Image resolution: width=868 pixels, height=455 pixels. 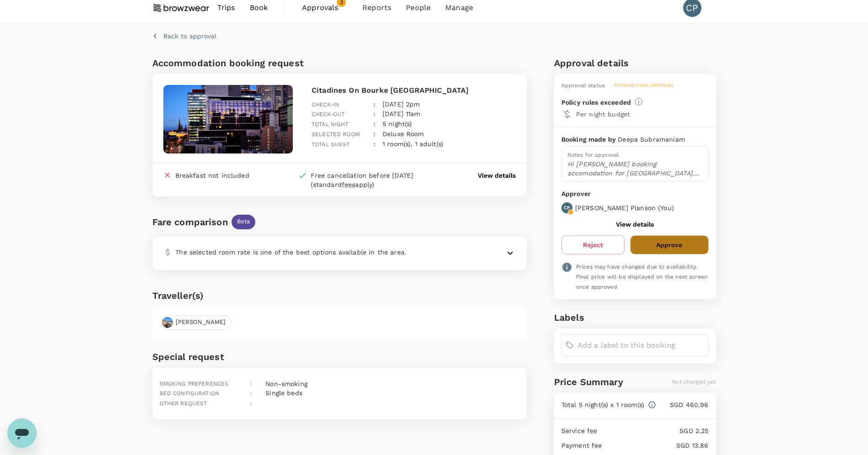 What do you see at coordinates (184, 403) in the screenshot?
I see `span: Other request` at bounding box center [184, 403].